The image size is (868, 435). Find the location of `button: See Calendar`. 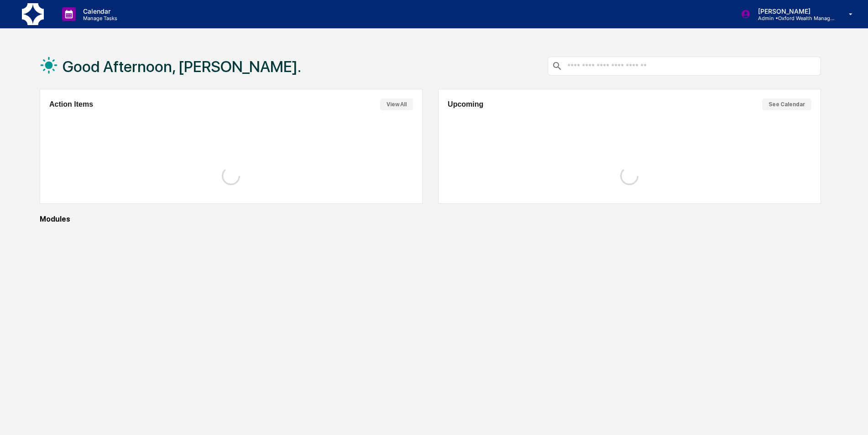

button: See Calendar is located at coordinates (787, 105).